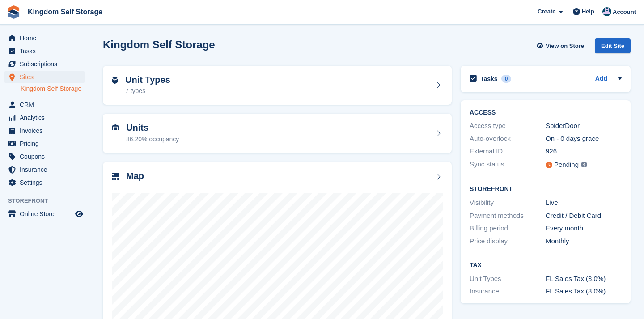 Image resolution: width=644 pixels, height=319 pixels. I want to click on div: Live, so click(584, 203).